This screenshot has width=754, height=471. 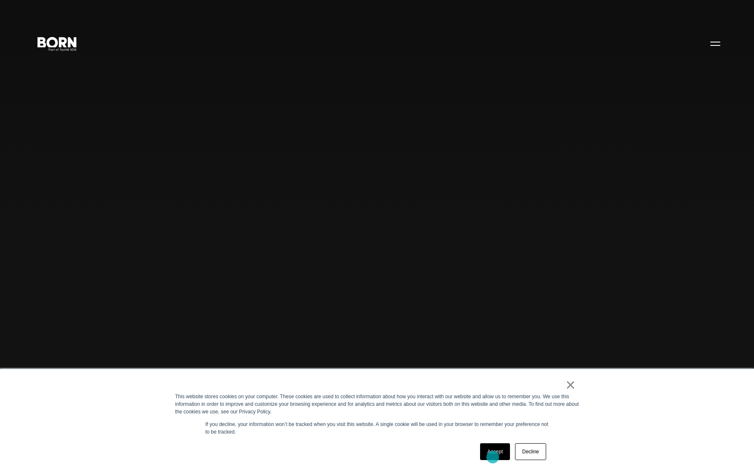 What do you see at coordinates (377, 428) in the screenshot?
I see `p: If you decline, your information won’t be tracked when you visit this website. A single cookie wi...` at bounding box center [377, 428].